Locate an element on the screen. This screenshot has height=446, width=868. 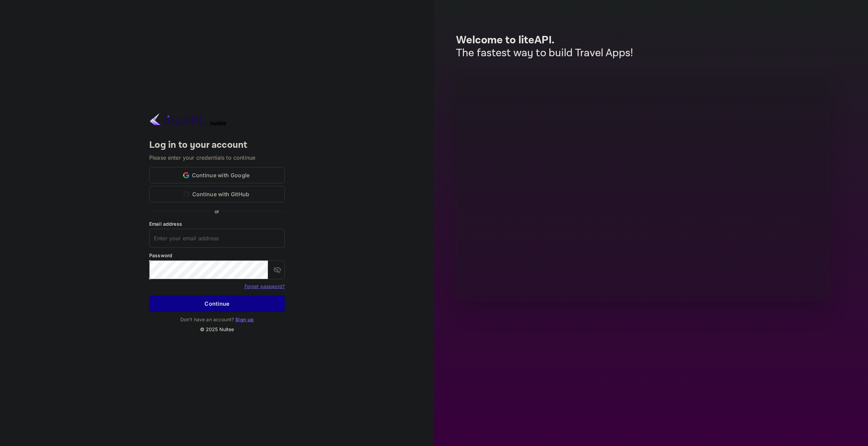
label: Password is located at coordinates (217, 255).